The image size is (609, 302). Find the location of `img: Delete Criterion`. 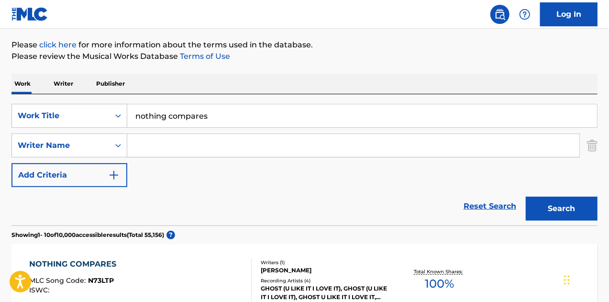

img: Delete Criterion is located at coordinates (592, 145).